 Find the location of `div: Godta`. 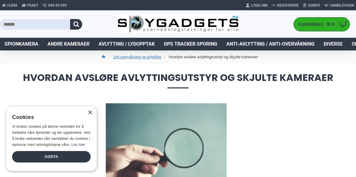

div: Godta is located at coordinates (51, 157).